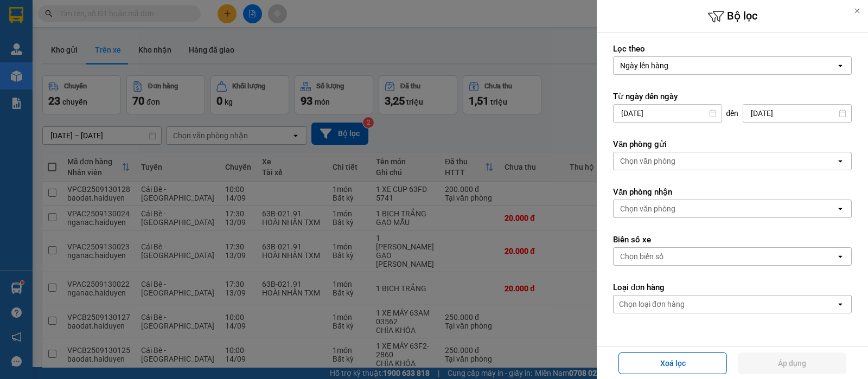  What do you see at coordinates (732, 192) in the screenshot?
I see `label: Văn phòng nhận` at bounding box center [732, 192].